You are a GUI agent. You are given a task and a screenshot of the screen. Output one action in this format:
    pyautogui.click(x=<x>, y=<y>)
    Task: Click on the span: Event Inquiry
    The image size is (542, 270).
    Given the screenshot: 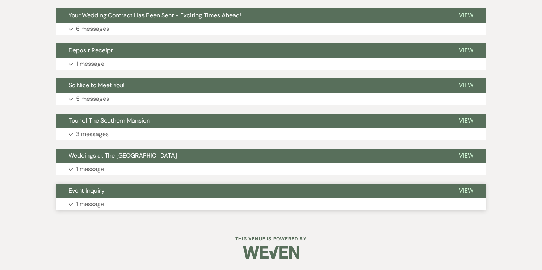 What is the action you would take?
    pyautogui.click(x=87, y=191)
    